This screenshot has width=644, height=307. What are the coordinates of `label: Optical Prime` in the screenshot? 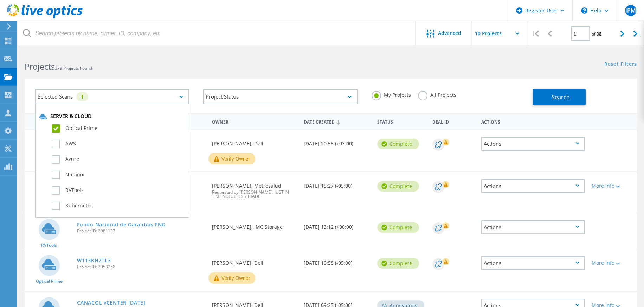 It's located at (118, 129).